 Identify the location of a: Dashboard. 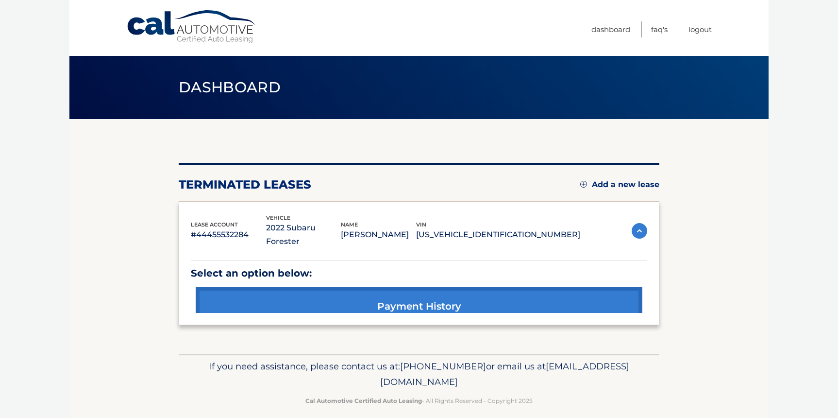
(611, 29).